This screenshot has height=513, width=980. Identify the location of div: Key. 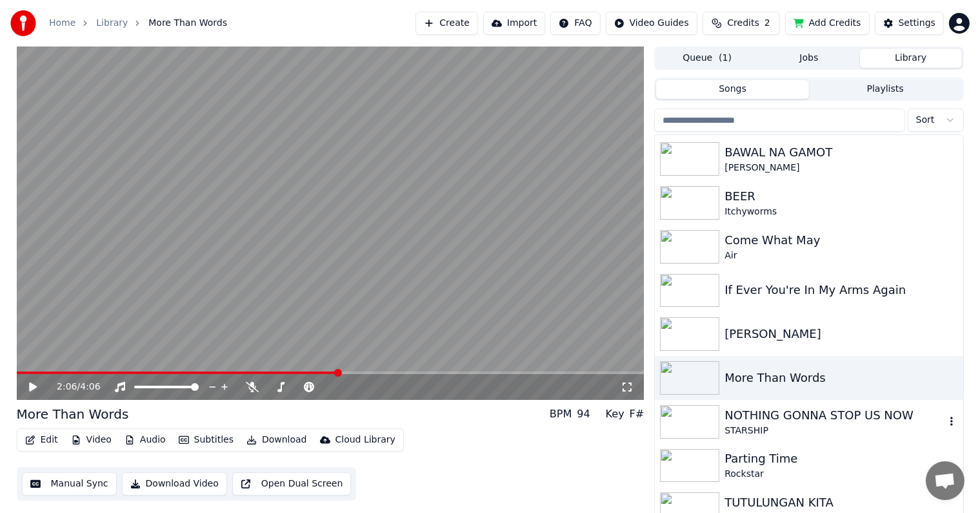
(615, 414).